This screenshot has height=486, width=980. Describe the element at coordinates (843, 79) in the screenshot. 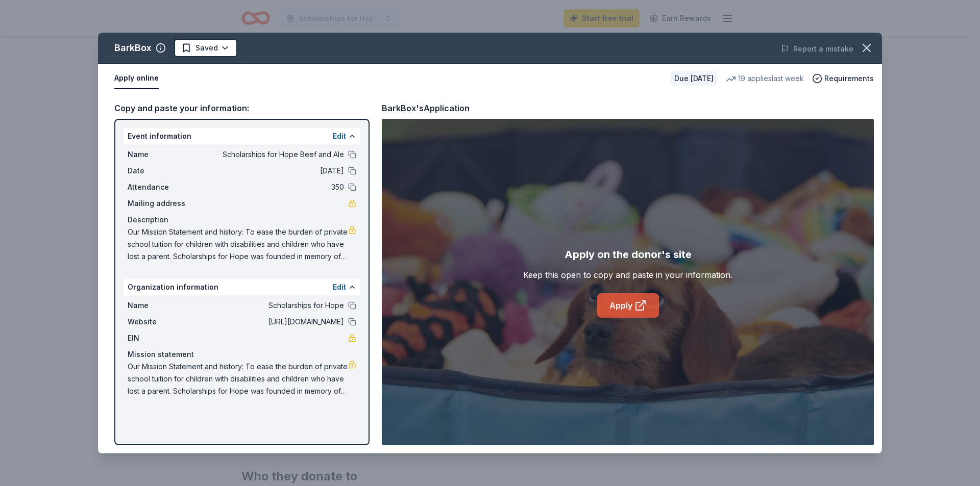

I see `button: Requirements` at that location.